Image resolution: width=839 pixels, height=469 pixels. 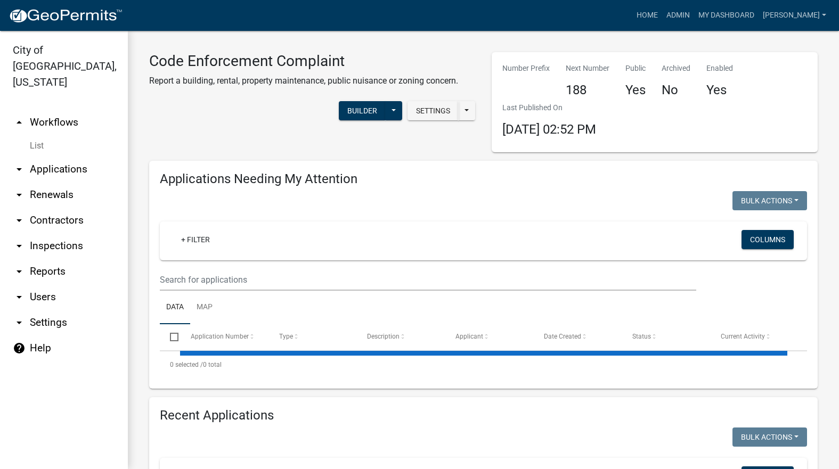 What do you see at coordinates (755, 337) in the screenshot?
I see `datatable-header-cell: Current Activity` at bounding box center [755, 337].